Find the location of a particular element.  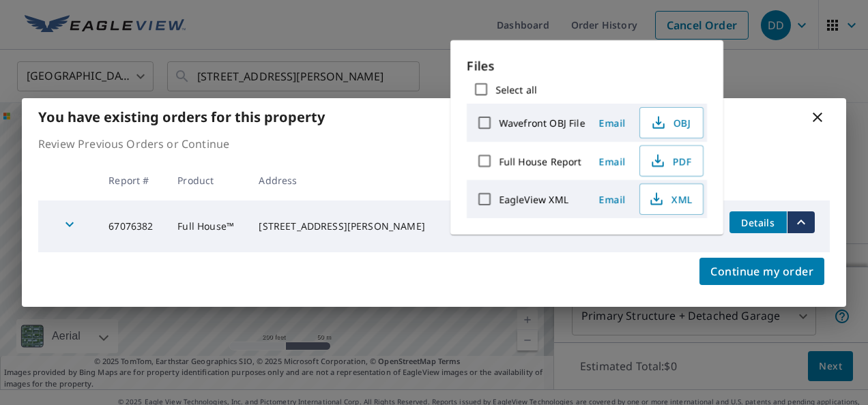

label: Select all is located at coordinates (516, 89).